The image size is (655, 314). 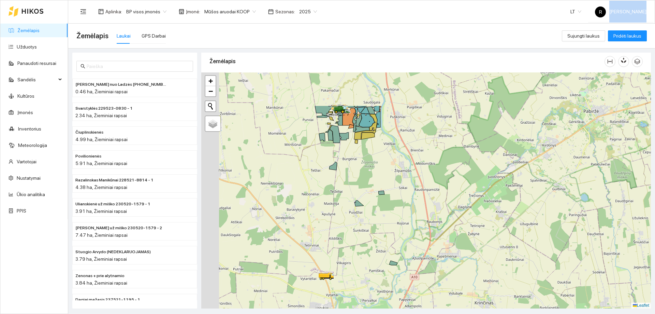 What do you see at coordinates (114, 180) in the screenshot?
I see `span: Razalinskas Manikūnai 228521-8814 - 1` at bounding box center [114, 180].